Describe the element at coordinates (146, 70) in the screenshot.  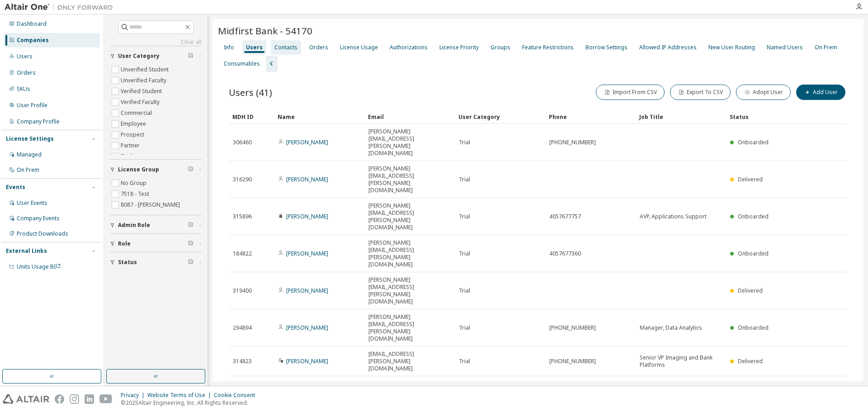
I see `label: Unverified Student` at that location.